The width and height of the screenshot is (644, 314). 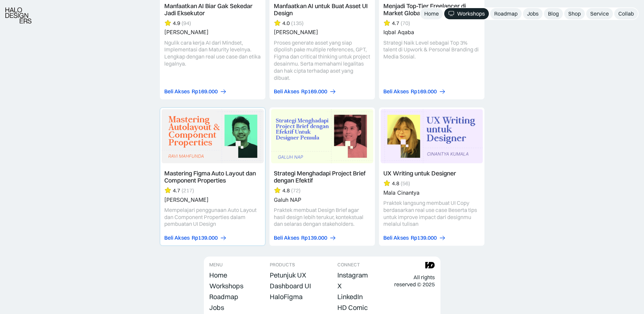 What do you see at coordinates (339, 286) in the screenshot?
I see `a: X` at bounding box center [339, 286].